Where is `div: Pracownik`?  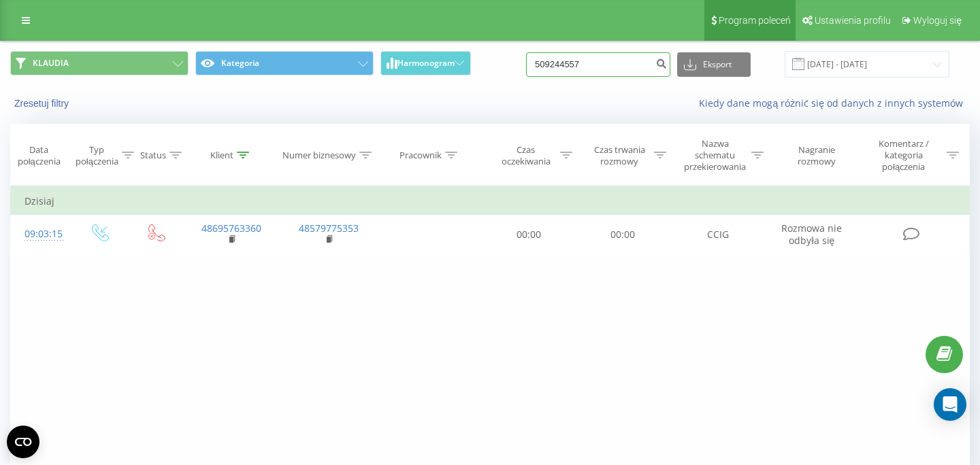
div: Pracownik is located at coordinates (420, 155).